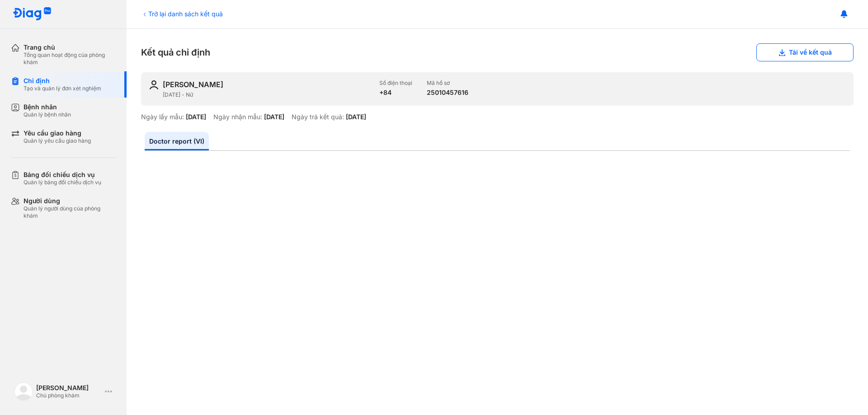  What do you see at coordinates (805, 53) in the screenshot?
I see `button: Tải về kết quả` at bounding box center [805, 53].